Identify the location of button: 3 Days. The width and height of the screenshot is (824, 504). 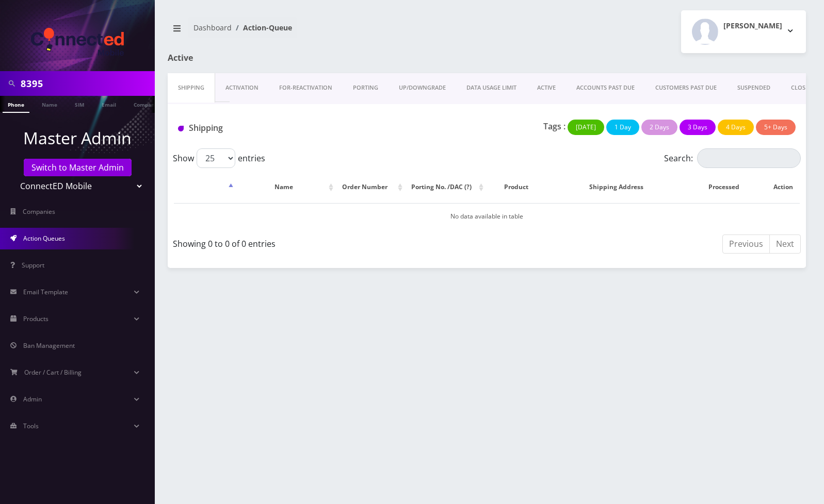
(697, 127).